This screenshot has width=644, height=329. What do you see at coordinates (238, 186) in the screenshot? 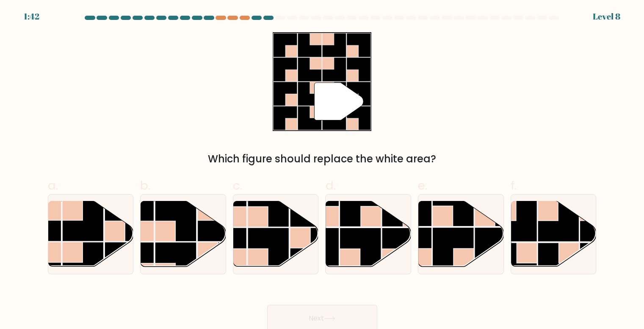
I see `span: c.` at bounding box center [238, 186].